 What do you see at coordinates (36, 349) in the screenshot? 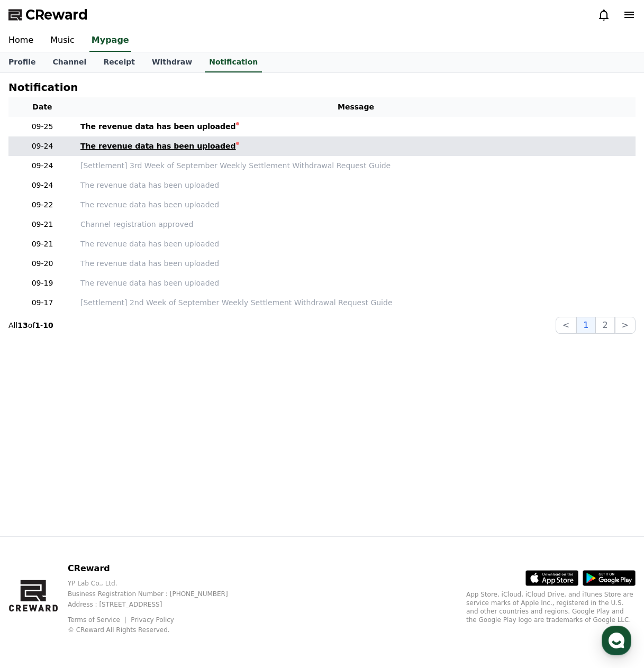
I see `a: Home` at bounding box center [36, 349].